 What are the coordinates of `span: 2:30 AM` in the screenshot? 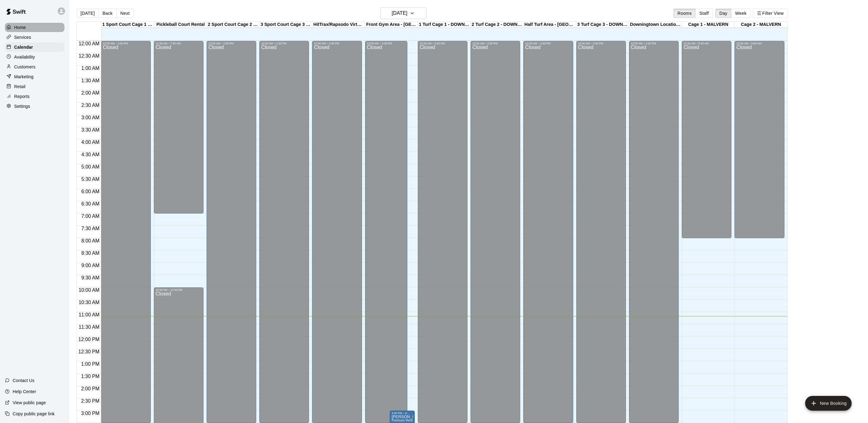 It's located at (90, 105).